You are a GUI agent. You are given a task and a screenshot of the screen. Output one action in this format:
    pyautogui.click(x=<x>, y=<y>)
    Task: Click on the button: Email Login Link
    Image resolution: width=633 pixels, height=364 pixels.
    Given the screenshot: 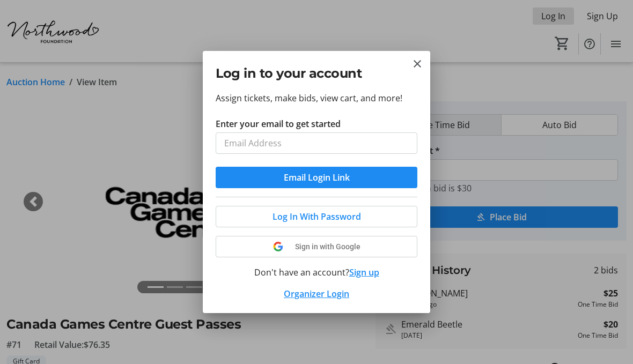 What is the action you would take?
    pyautogui.click(x=316, y=177)
    